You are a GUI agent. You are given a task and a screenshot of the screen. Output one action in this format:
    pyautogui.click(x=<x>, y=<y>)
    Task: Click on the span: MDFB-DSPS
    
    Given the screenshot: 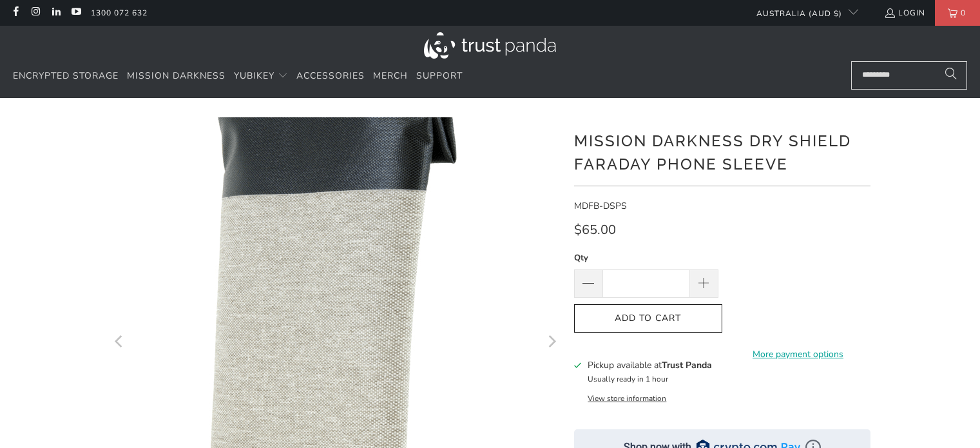 What is the action you would take?
    pyautogui.click(x=600, y=206)
    